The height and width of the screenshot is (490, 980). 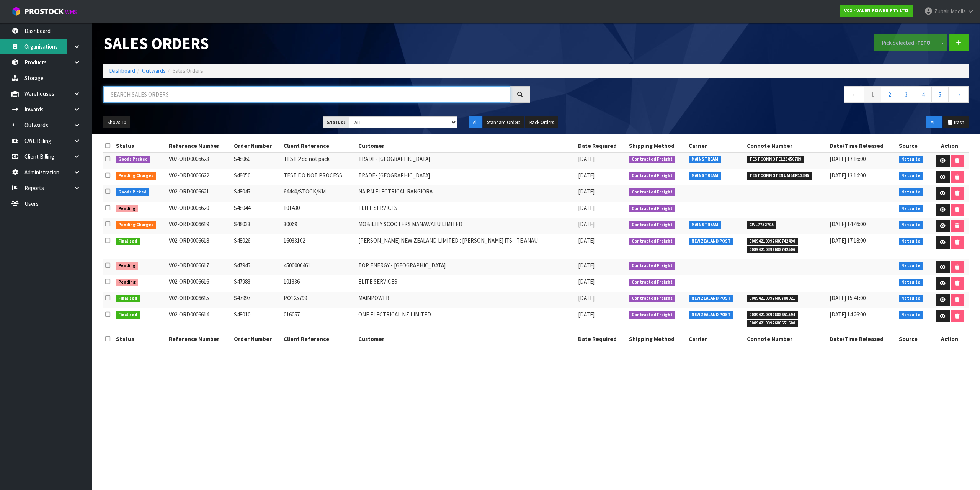 What do you see at coordinates (257, 160) in the screenshot?
I see `td: S48060` at bounding box center [257, 160].